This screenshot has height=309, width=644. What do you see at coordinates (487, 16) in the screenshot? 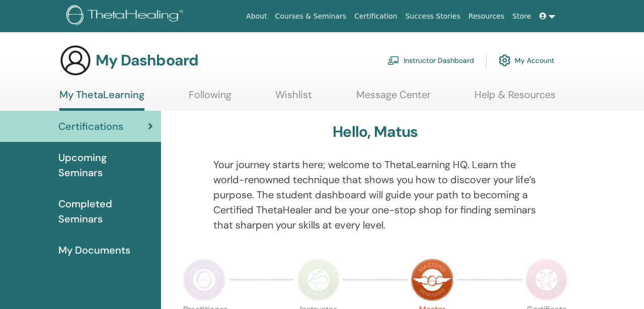
I see `a: Resources` at bounding box center [487, 16].